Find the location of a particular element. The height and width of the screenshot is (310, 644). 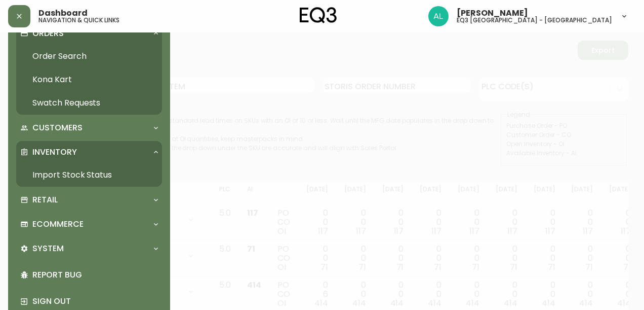

a: Kona Kart is located at coordinates (89, 80).